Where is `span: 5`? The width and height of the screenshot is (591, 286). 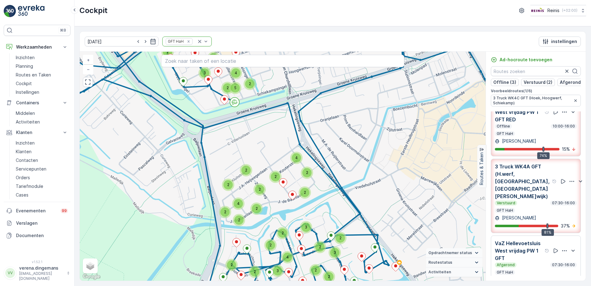
span: 5 is located at coordinates (235, 87).